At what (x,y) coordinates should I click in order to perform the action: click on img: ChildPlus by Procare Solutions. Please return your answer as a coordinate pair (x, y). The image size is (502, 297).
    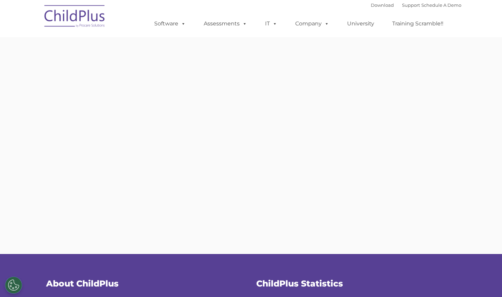
    Looking at the image, I should click on (75, 17).